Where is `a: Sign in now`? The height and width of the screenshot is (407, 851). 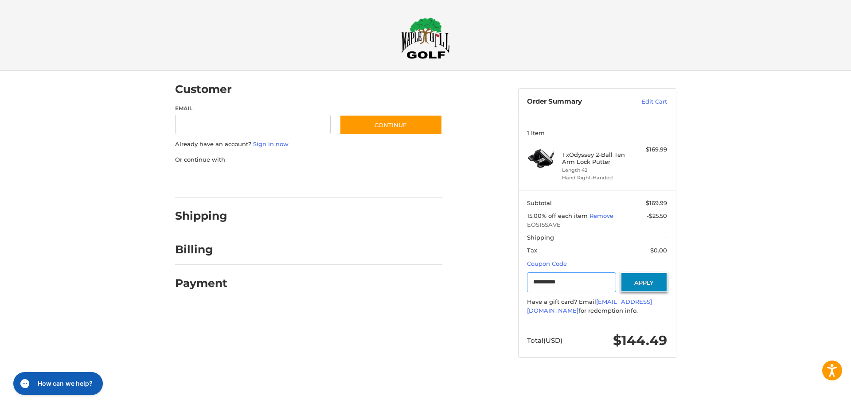 a: Sign in now is located at coordinates (271, 144).